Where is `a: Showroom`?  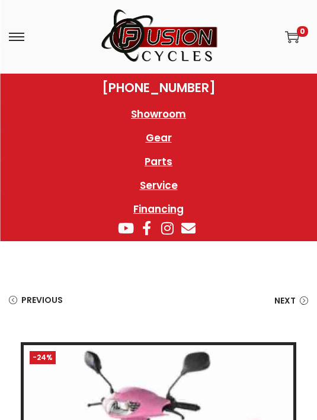
a: Showroom is located at coordinates (158, 114).